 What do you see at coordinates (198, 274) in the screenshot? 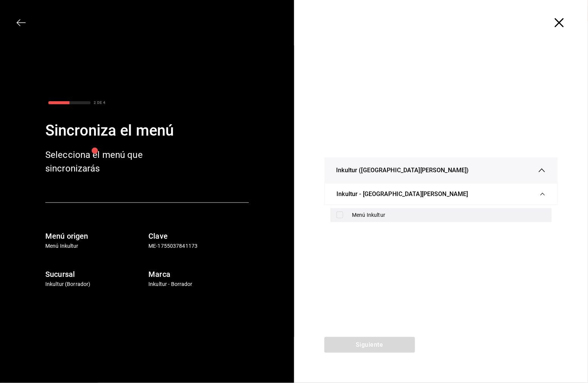
I see `h6: Marca` at bounding box center [198, 274].